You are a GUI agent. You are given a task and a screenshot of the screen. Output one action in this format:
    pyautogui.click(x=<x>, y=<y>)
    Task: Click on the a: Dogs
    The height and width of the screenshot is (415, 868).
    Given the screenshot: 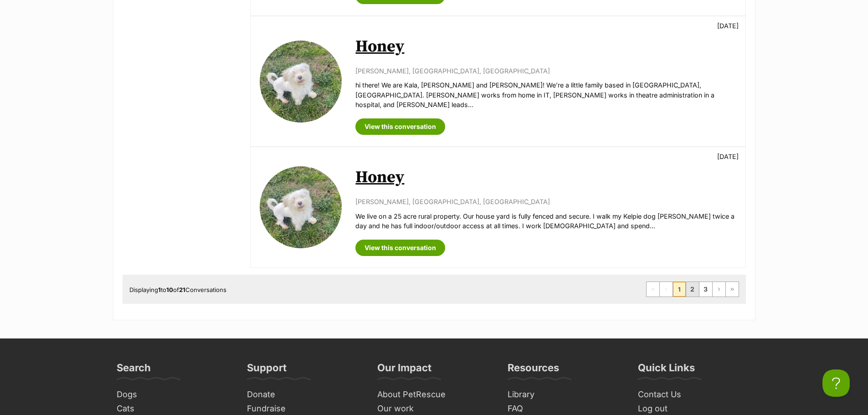 What is the action you would take?
    pyautogui.click(x=173, y=395)
    